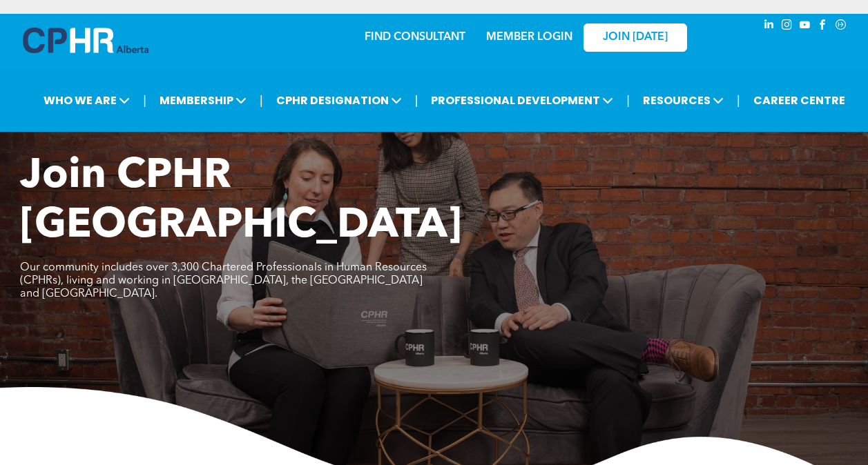 The image size is (868, 465). What do you see at coordinates (683, 100) in the screenshot?
I see `span: RESOURCES` at bounding box center [683, 100].